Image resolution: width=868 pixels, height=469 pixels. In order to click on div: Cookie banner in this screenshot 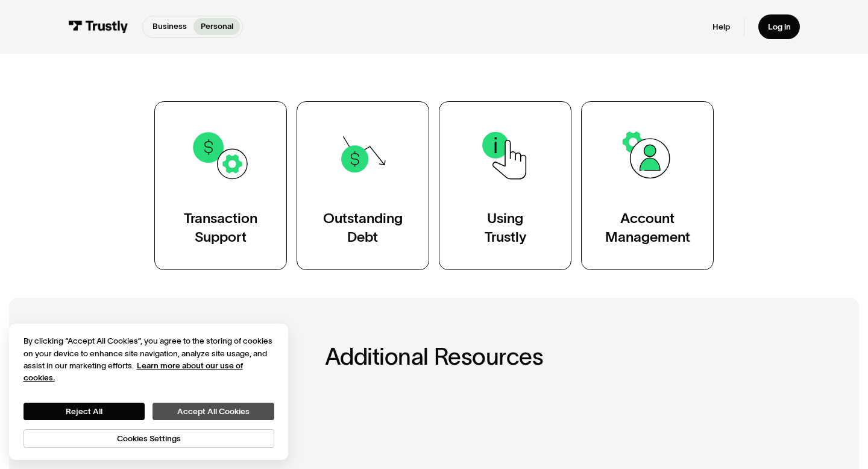, I will do `click(148, 392)`.